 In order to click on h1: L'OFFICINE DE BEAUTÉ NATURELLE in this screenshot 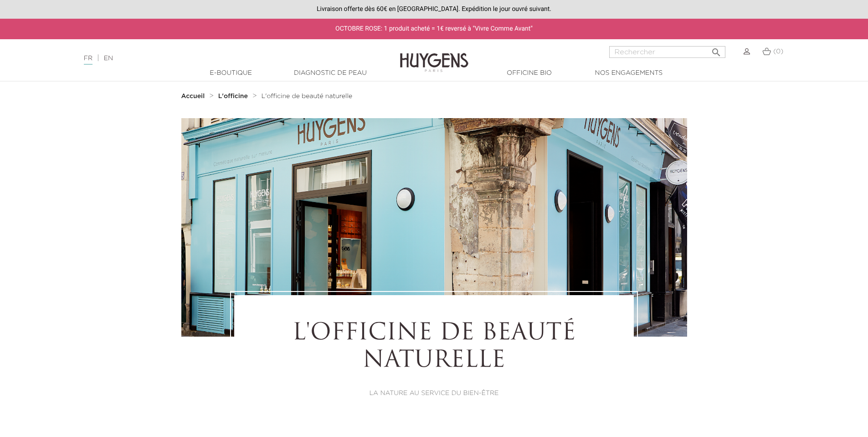, I will do `click(434, 347)`.